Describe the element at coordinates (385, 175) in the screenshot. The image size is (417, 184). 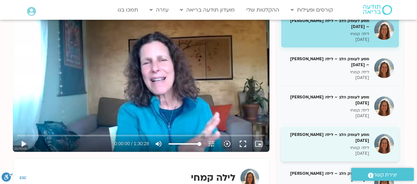
I see `span: יצירת קשר` at that location.